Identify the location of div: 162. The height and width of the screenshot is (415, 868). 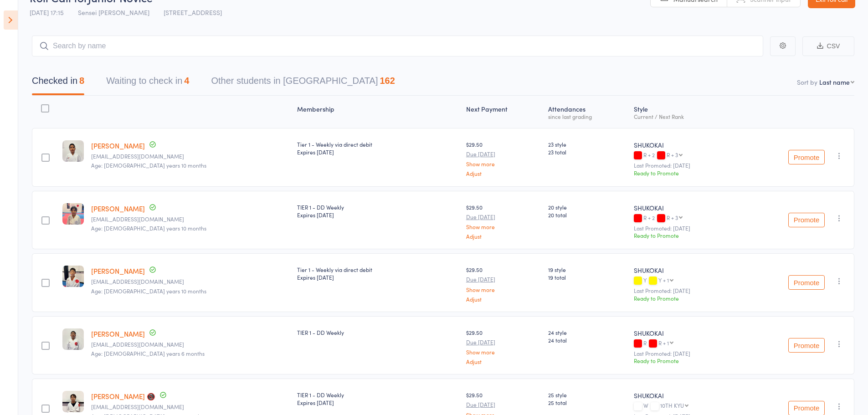
(387, 81).